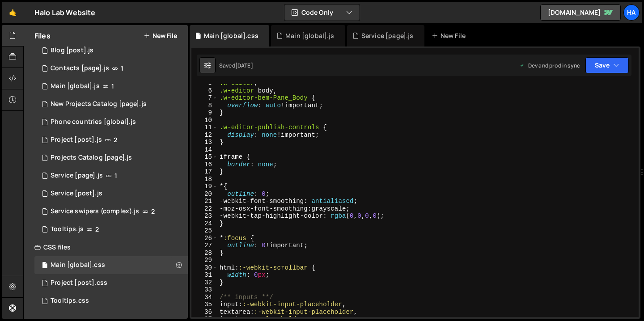  What do you see at coordinates (204, 209) in the screenshot?
I see `div: 22` at bounding box center [204, 209].